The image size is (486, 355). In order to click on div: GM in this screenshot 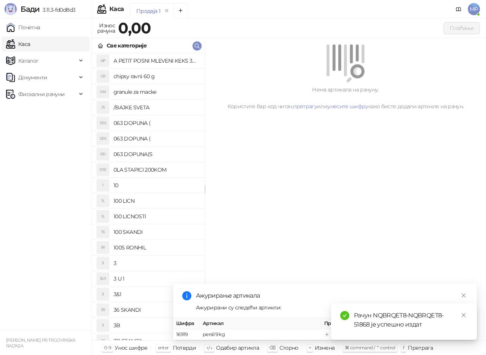, I will do `click(103, 92)`.